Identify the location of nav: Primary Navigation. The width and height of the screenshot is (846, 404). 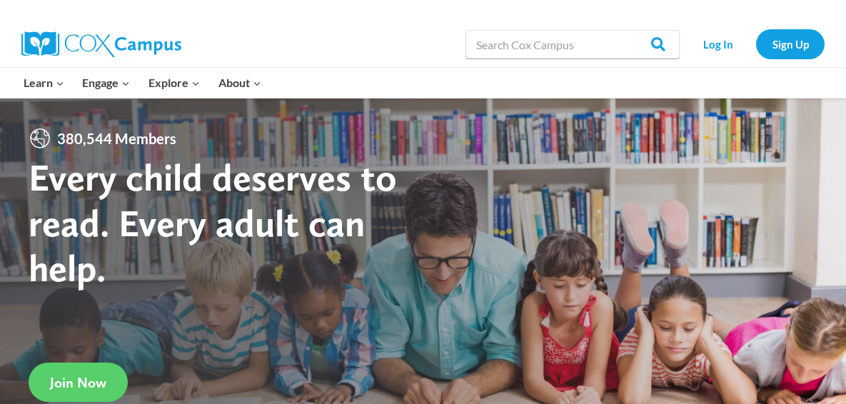
(142, 83).